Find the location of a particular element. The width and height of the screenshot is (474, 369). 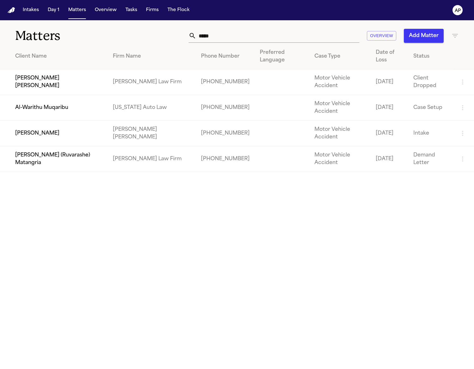

button: Matters is located at coordinates (77, 10).